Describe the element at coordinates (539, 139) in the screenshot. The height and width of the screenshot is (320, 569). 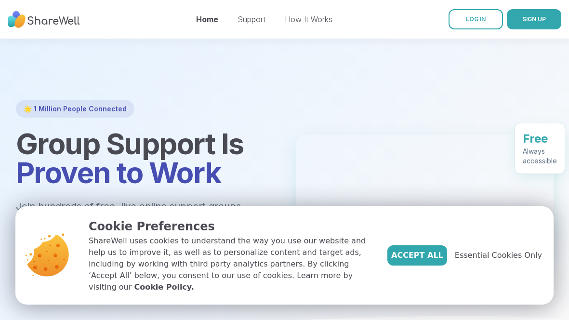
I see `div: Free` at that location.